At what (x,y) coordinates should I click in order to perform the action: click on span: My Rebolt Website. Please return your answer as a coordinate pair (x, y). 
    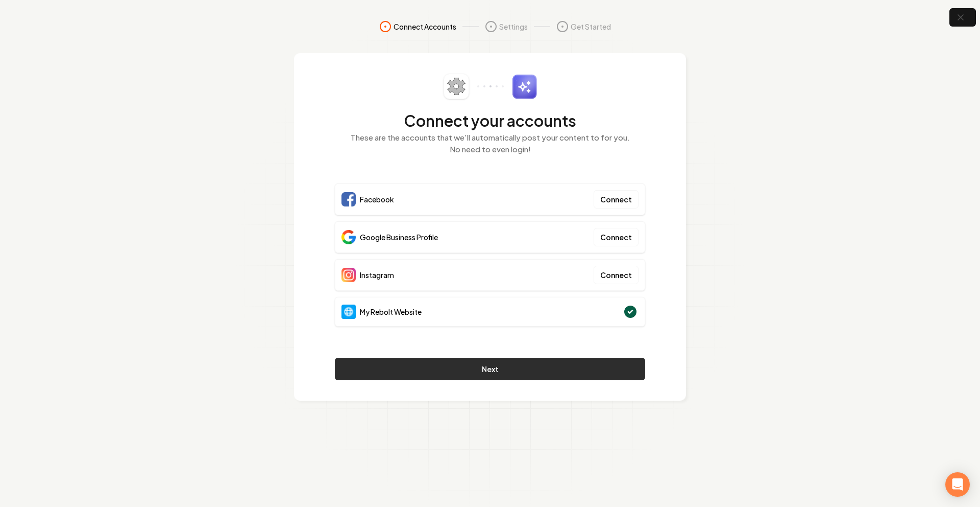
    Looking at the image, I should click on (390, 311).